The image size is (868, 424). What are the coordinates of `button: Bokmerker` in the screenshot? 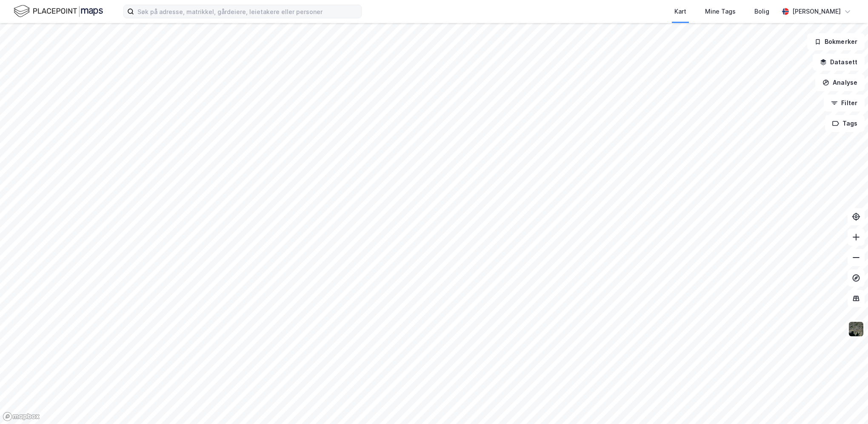 It's located at (836, 41).